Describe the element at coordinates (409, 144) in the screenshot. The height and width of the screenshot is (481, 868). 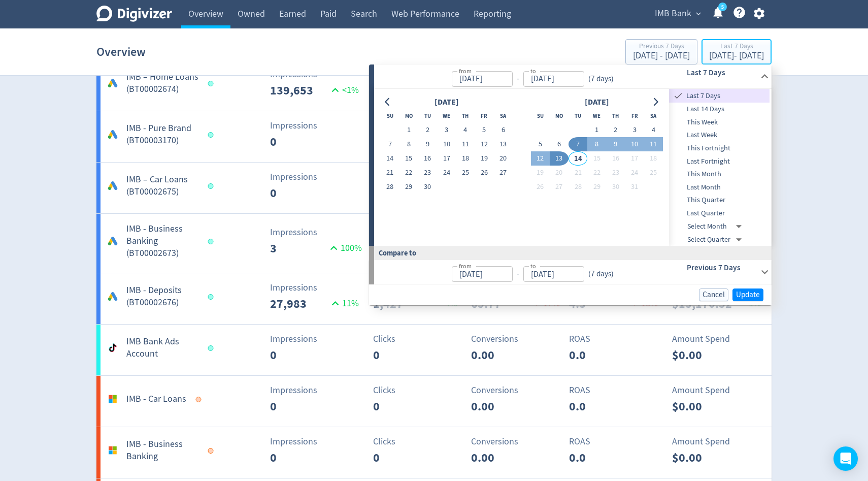
I see `button: 8` at that location.